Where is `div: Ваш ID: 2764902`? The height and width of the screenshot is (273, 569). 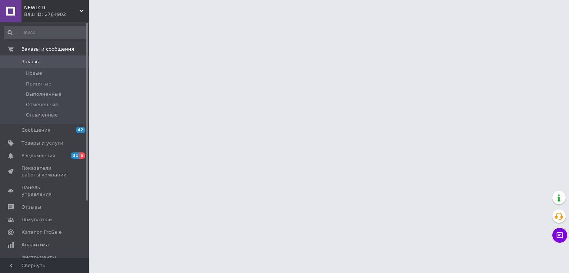
div: Ваш ID: 2764902 is located at coordinates (56, 14).